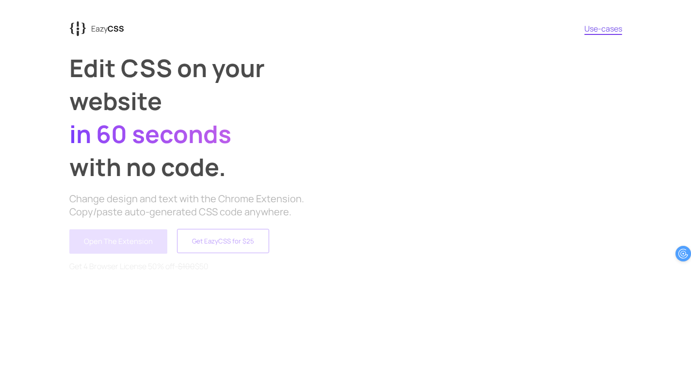 This screenshot has width=691, height=371. I want to click on a: {{EazyCSS, so click(97, 29).